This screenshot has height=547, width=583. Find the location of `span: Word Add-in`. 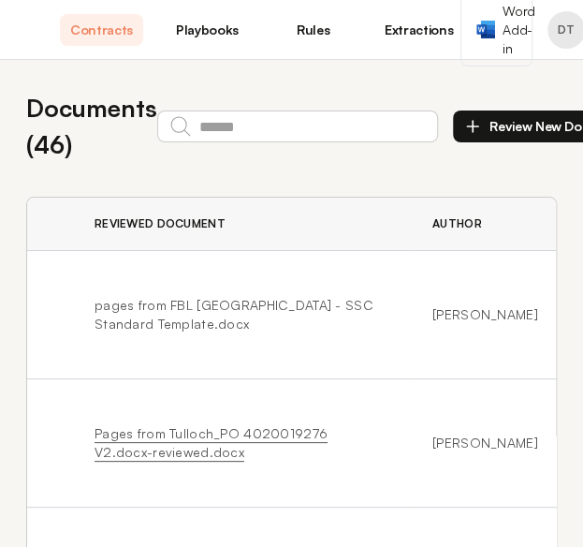

span: Word Add-in is located at coordinates (519, 30).